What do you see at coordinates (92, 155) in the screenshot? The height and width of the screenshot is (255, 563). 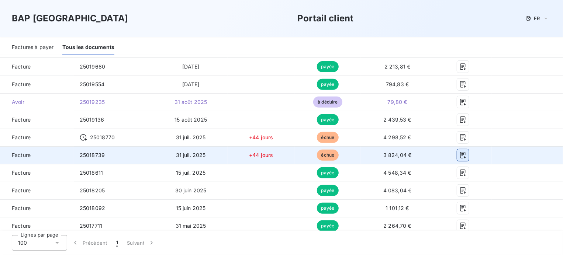 I see `span: 25018739` at bounding box center [92, 155].